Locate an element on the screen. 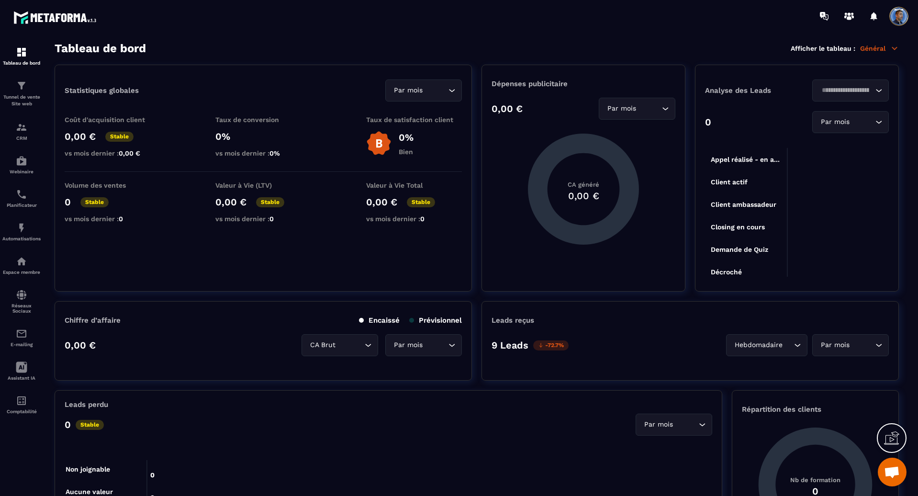  a: formationformationCRM is located at coordinates (22, 131).